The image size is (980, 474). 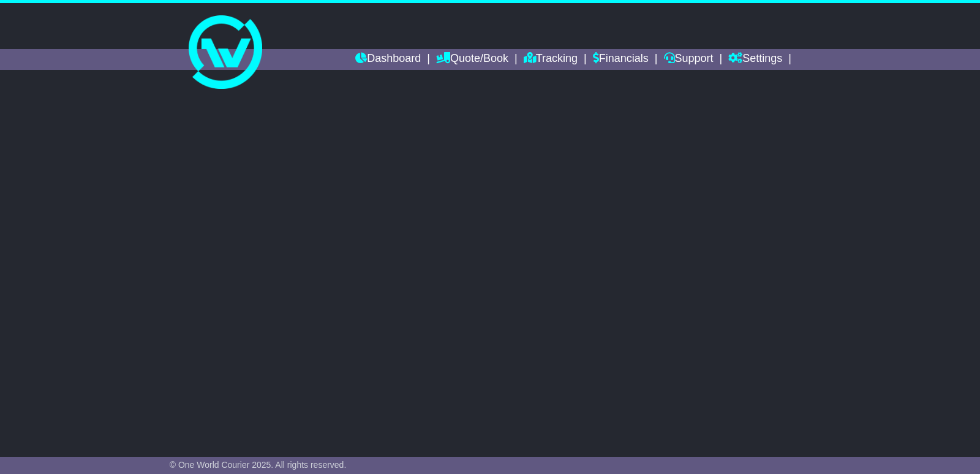 I want to click on a: Settings, so click(x=756, y=60).